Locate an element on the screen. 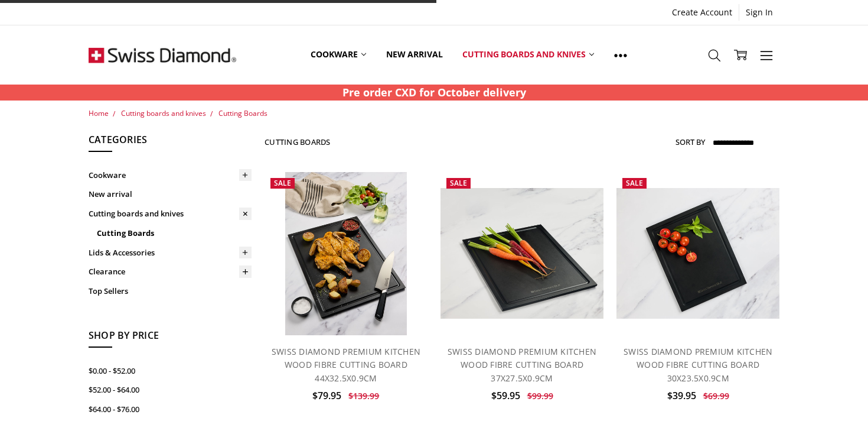 The image size is (868, 421). a: $0.00 - $52.00 is located at coordinates (170, 371).